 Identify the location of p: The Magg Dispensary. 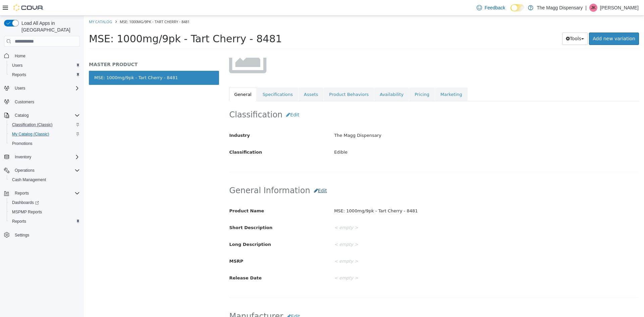
(560, 8).